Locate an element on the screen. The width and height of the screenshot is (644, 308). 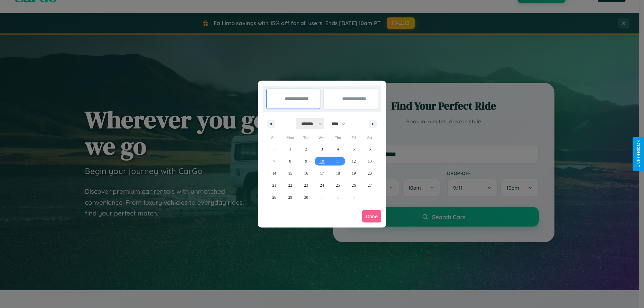
span: 20 is located at coordinates (370, 173).